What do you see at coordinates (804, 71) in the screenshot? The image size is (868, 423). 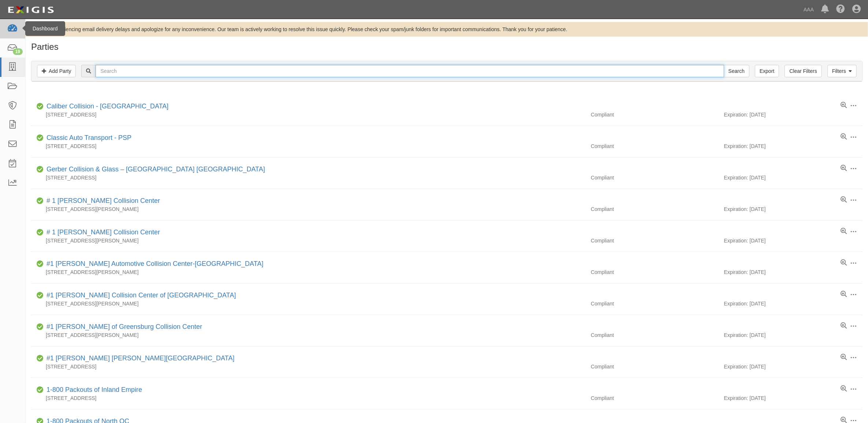 I see `a: Clear Filters` at bounding box center [804, 71].